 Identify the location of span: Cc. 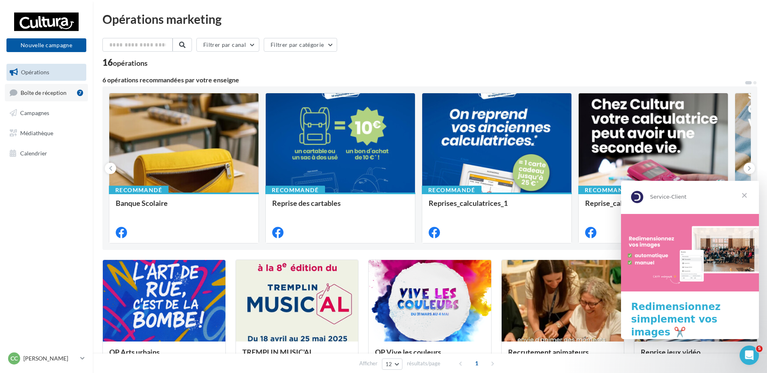
(14, 358).